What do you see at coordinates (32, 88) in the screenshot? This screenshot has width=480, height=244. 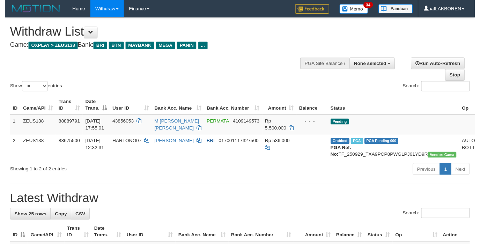 I see `label: Show entries` at bounding box center [32, 88].